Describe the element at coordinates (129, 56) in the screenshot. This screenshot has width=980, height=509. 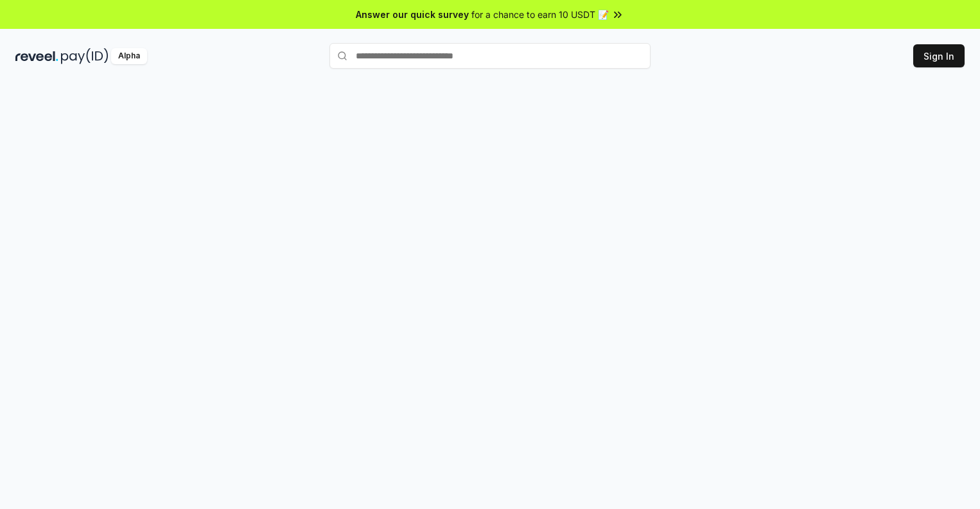
I see `div: Alpha` at that location.